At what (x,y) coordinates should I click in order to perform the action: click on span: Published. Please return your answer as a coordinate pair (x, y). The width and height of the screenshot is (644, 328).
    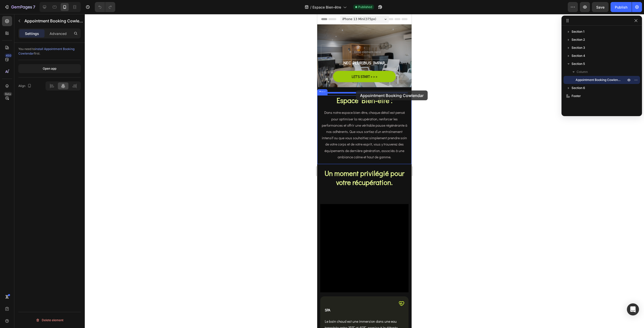
    Looking at the image, I should click on (365, 7).